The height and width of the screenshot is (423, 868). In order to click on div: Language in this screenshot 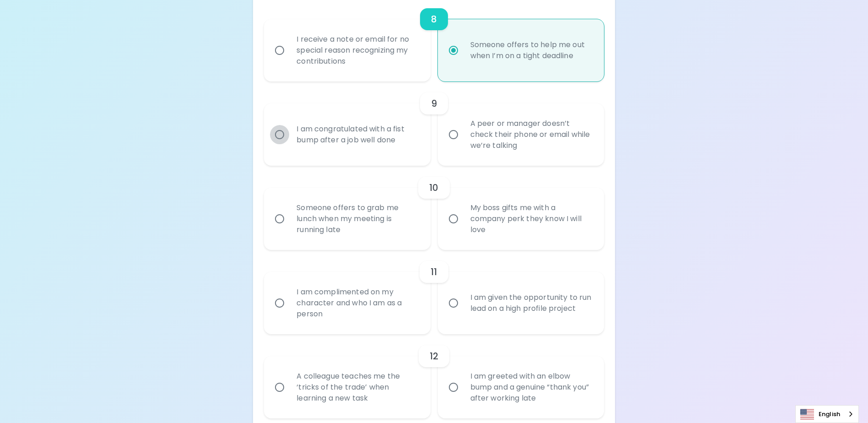, I will do `click(826, 414)`.